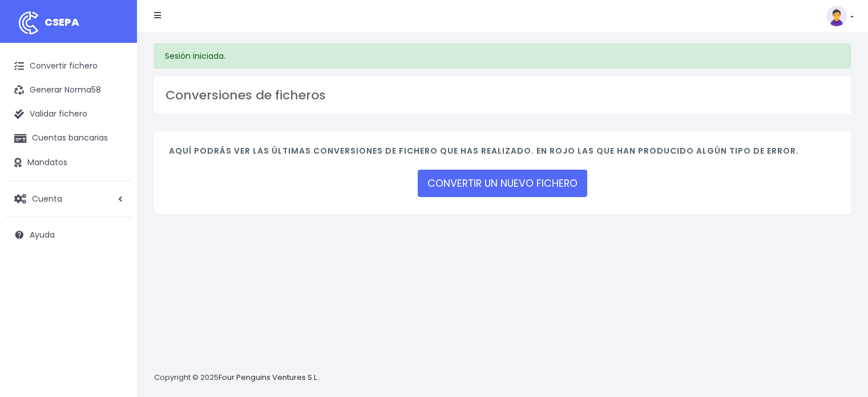  What do you see at coordinates (68, 138) in the screenshot?
I see `a: Cuentas bancarias` at bounding box center [68, 138].